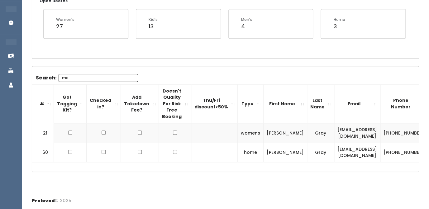 This screenshot has height=209, width=429. I want to click on th: Last Name: activate to sort column ascending, so click(320, 104).